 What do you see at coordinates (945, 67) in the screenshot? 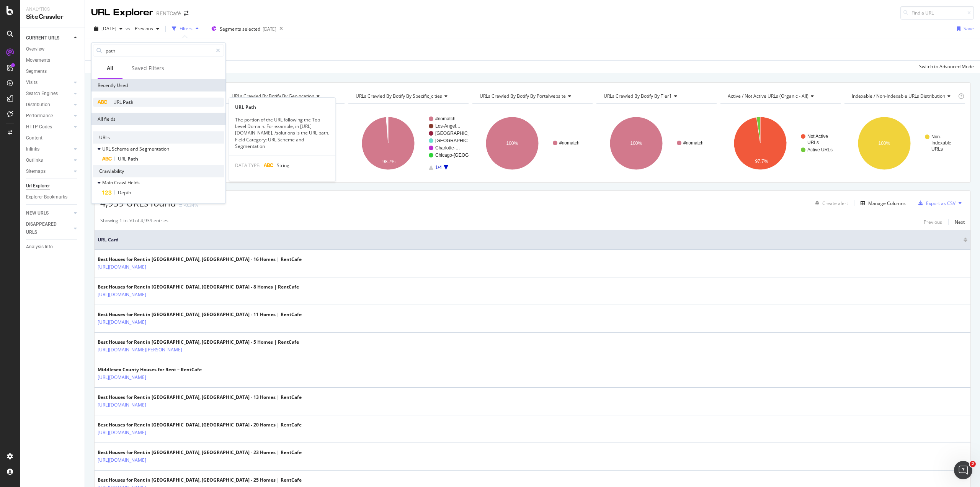
I see `button: Switch to Advanced Mode` at bounding box center [945, 67].